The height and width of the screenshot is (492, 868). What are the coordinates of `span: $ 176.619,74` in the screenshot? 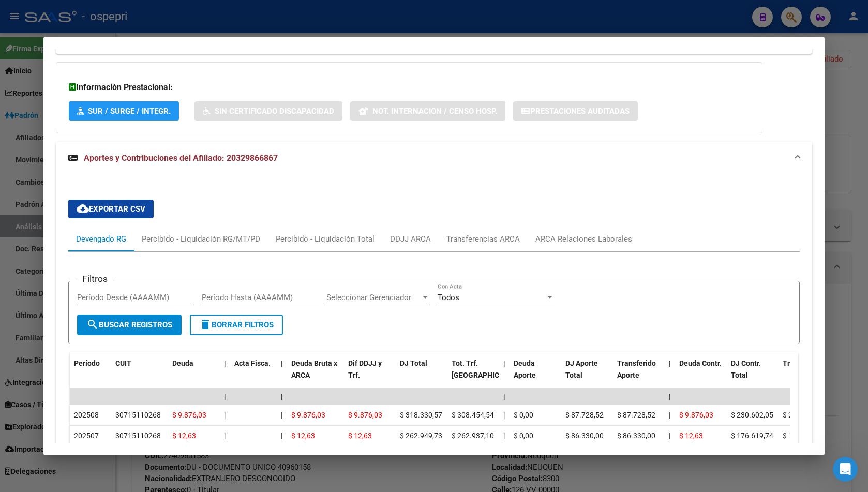 It's located at (752, 436).